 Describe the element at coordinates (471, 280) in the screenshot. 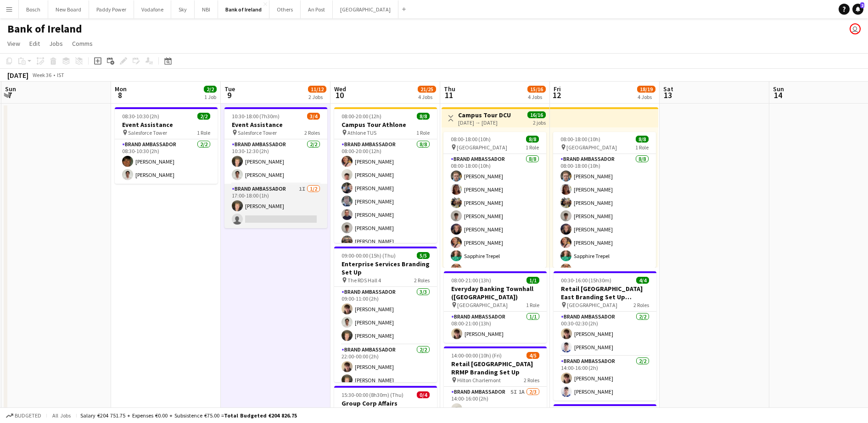

I see `span: 08:00-21:00 (13h)` at that location.